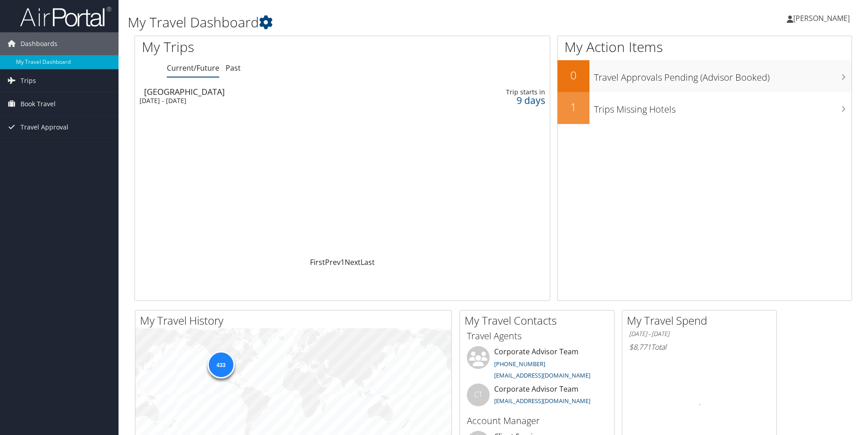 This screenshot has width=868, height=435. What do you see at coordinates (342, 262) in the screenshot?
I see `a: 1` at bounding box center [342, 262].